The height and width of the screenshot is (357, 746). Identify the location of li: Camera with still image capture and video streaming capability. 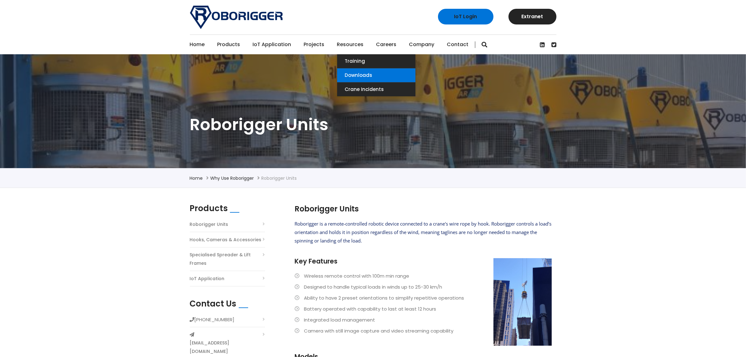
(423, 330).